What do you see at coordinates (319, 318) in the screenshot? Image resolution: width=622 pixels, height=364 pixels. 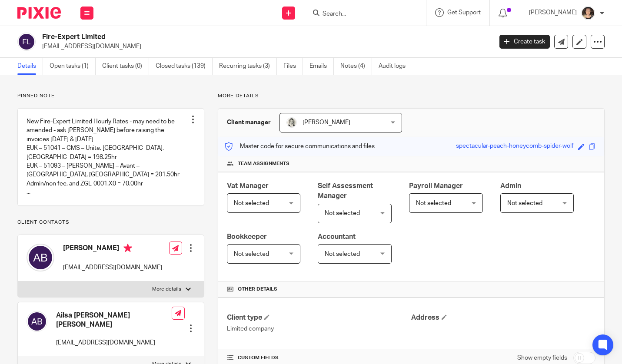 I see `h4: Client type` at bounding box center [319, 318].